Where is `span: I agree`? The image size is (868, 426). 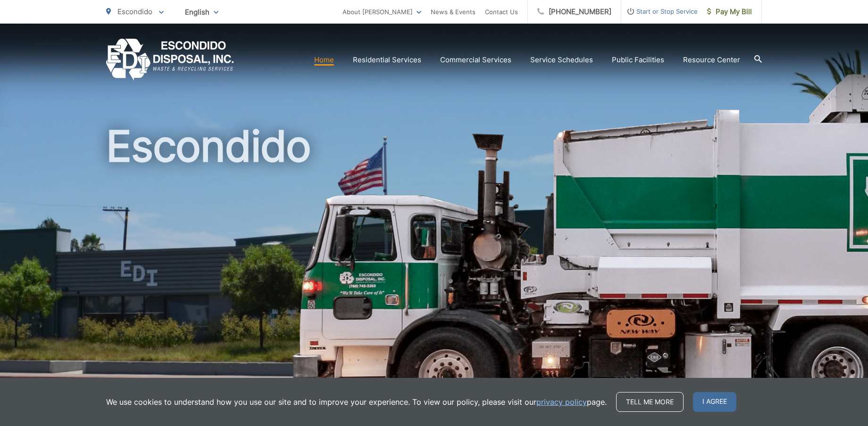
span: I agree is located at coordinates (715, 402).